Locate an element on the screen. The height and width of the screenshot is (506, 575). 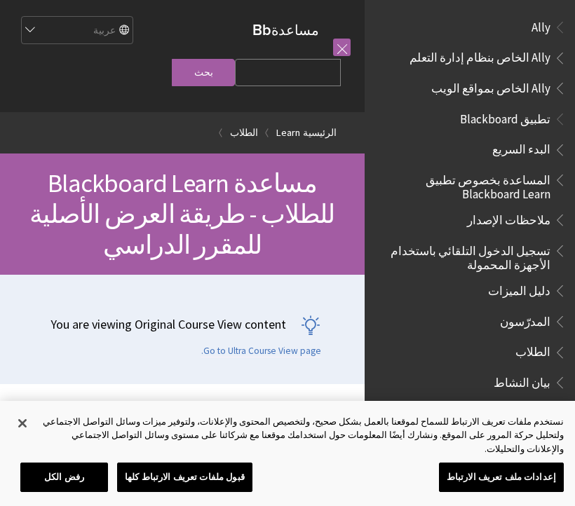
span: المدرّسون is located at coordinates (525, 319).